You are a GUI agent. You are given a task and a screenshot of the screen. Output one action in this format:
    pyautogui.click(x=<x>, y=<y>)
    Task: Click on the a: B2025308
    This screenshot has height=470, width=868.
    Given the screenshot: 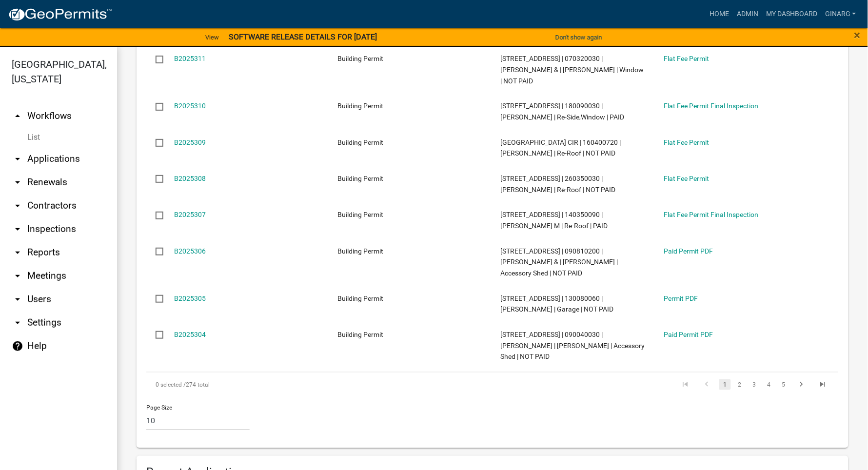 What is the action you would take?
    pyautogui.click(x=190, y=179)
    